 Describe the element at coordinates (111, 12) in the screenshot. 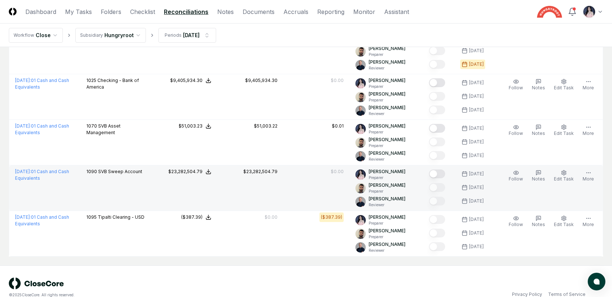

I see `a: Folders` at that location.